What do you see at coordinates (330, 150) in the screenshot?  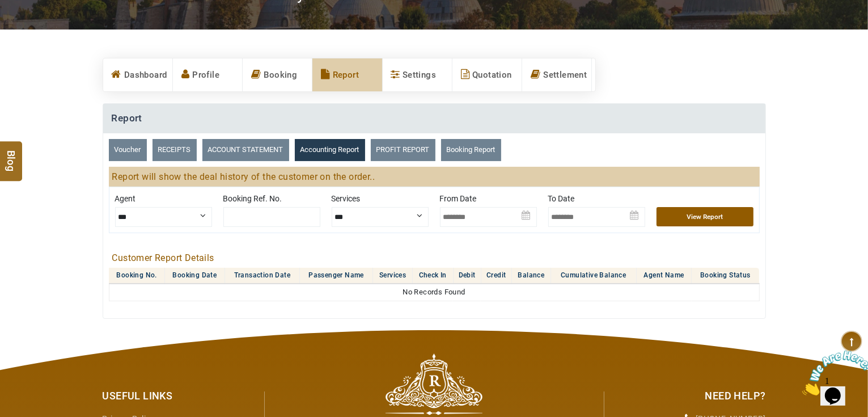 I see `a: Accounting Report` at bounding box center [330, 150].